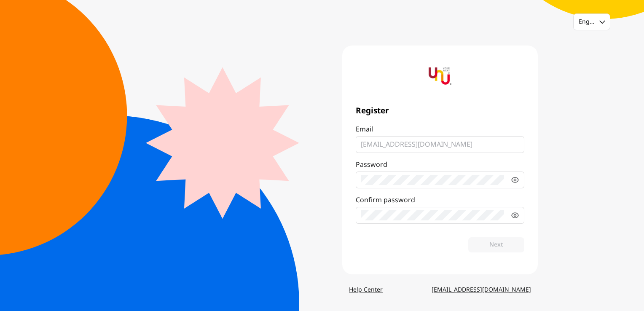  What do you see at coordinates (440, 145) in the screenshot?
I see `input: Email` at bounding box center [440, 145].